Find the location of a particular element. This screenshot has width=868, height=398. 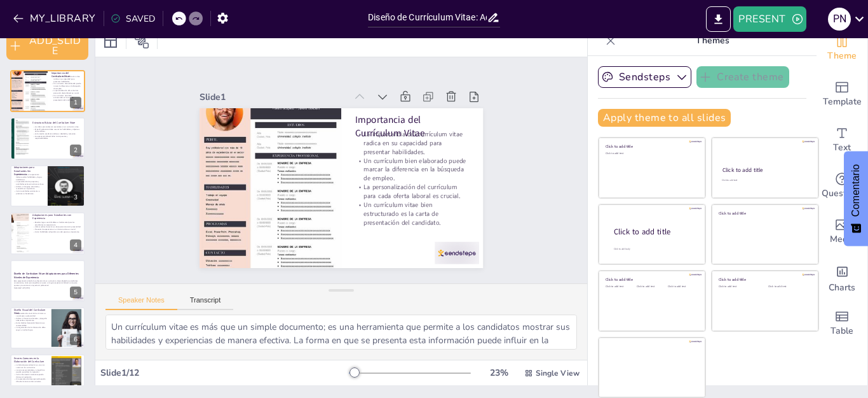

div: Slide 1 / 12 is located at coordinates (224, 373).